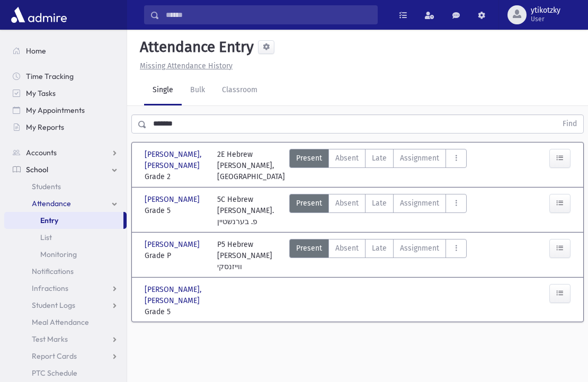  Describe the element at coordinates (184, 66) in the screenshot. I see `a: Missing Attendance History` at that location.